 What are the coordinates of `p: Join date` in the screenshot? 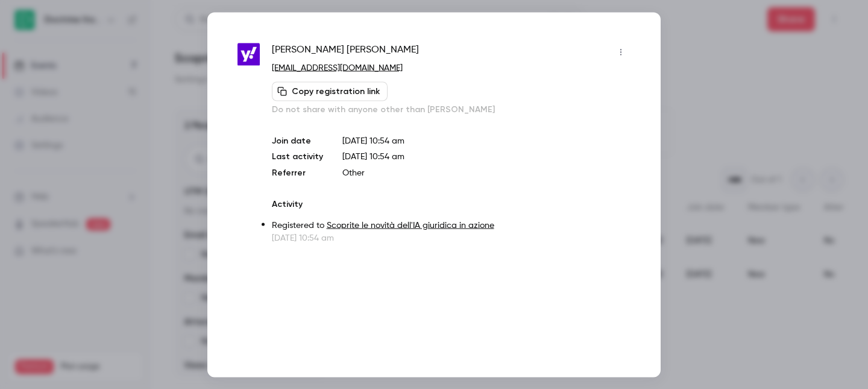 It's located at (297, 141).